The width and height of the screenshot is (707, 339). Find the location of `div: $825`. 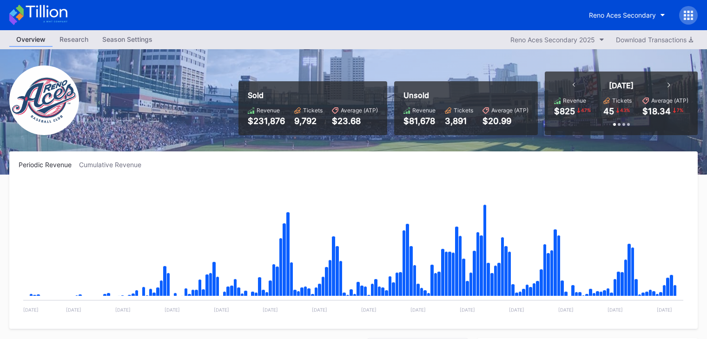

div: $825 is located at coordinates (564, 111).